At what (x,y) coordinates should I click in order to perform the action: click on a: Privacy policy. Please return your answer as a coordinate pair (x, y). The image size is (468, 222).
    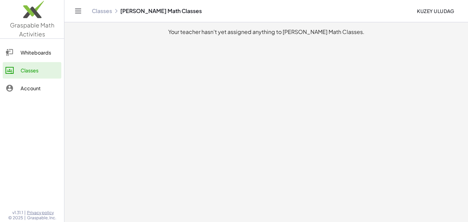
    Looking at the image, I should click on (41, 212).